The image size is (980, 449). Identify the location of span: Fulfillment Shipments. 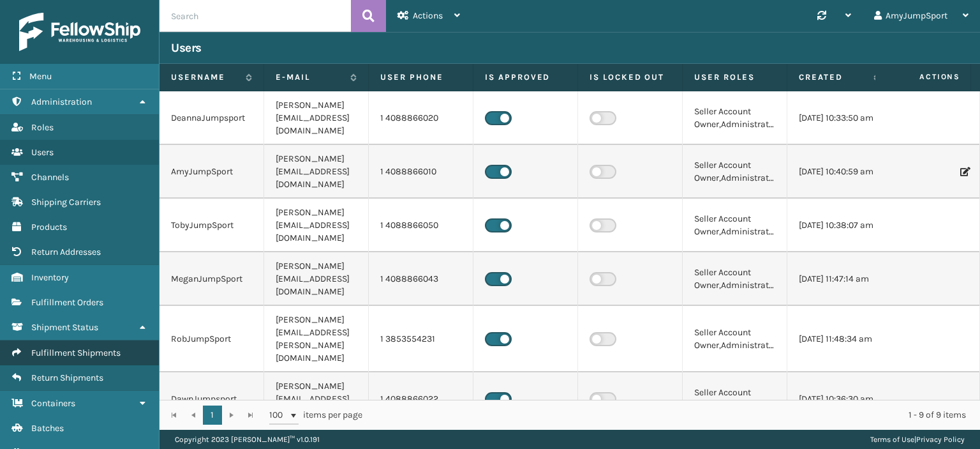
(76, 353).